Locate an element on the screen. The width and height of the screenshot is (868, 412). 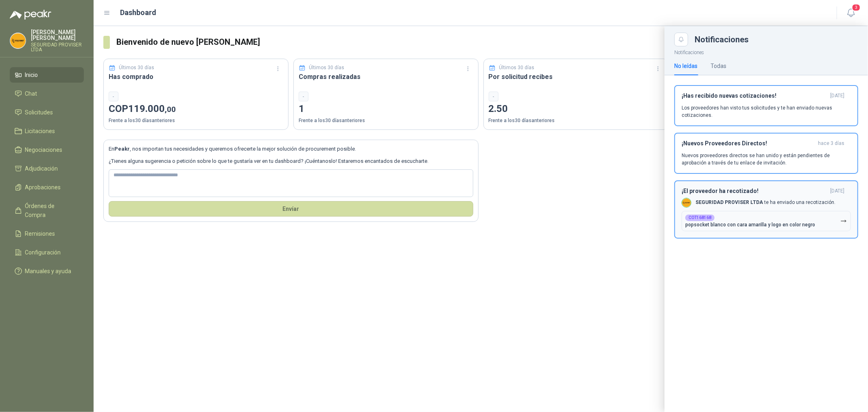
a: Remisiones is located at coordinates (47, 234).